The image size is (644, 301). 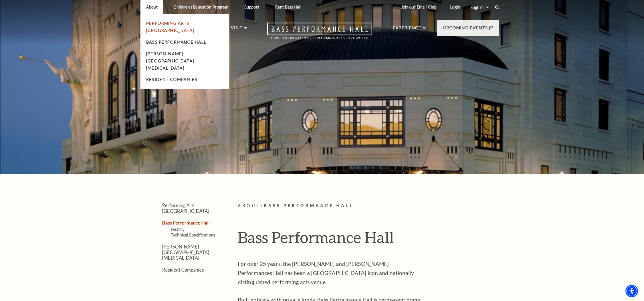 What do you see at coordinates (407, 30) in the screenshot?
I see `p: Experience` at bounding box center [407, 30].